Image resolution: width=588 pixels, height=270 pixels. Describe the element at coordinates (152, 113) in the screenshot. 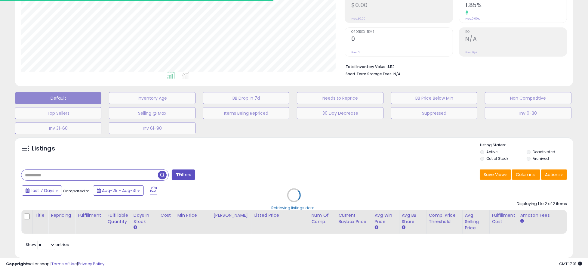

I see `button: Selling @ Max` at that location.